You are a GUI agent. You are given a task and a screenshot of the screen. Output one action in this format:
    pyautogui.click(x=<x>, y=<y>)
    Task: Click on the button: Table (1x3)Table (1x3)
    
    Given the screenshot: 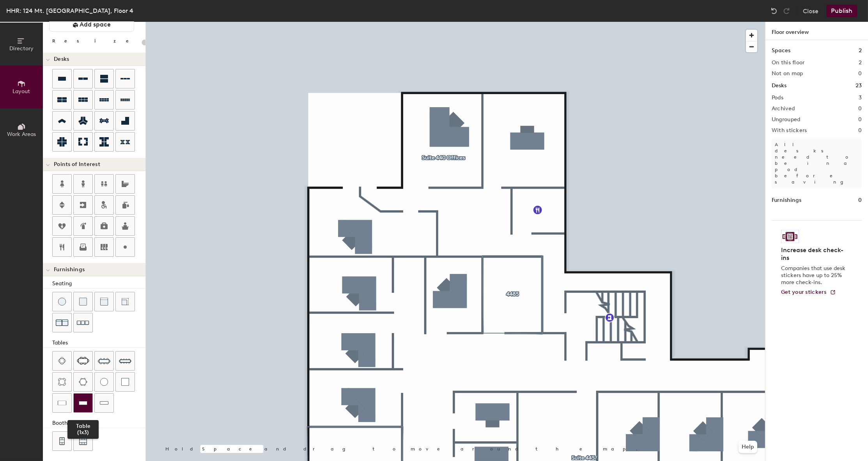 What is the action you would take?
    pyautogui.click(x=83, y=403)
    